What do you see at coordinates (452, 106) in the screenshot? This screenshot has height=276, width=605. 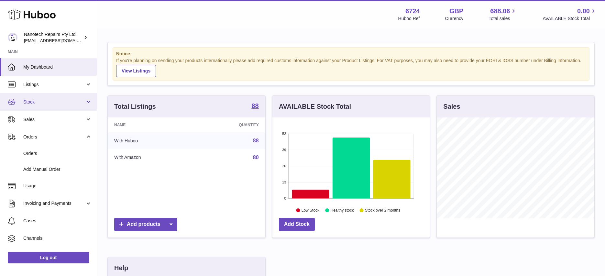 I see `h3: Sales` at bounding box center [452, 106].